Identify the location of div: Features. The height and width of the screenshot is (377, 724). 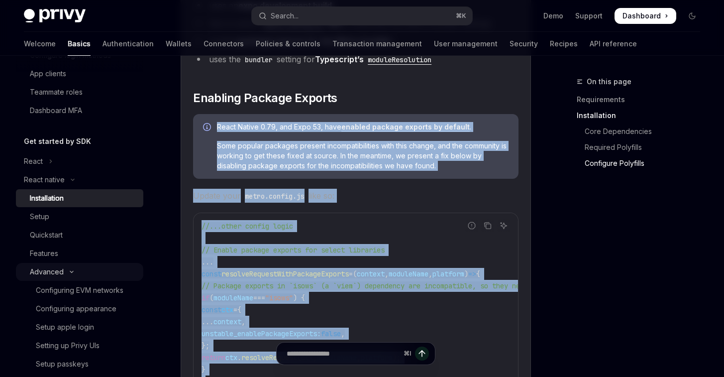
(44, 253).